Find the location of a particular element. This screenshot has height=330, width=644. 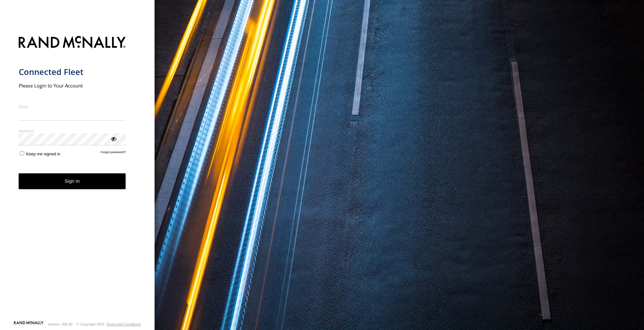

input: Keep me signed in is located at coordinates (22, 153).